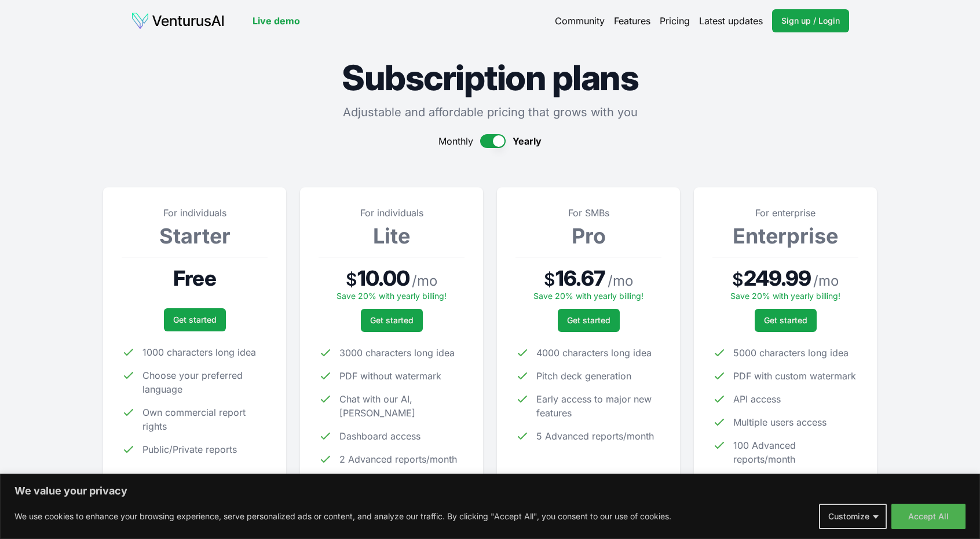 This screenshot has width=980, height=539. What do you see at coordinates (588, 236) in the screenshot?
I see `h3: Pro` at bounding box center [588, 236].